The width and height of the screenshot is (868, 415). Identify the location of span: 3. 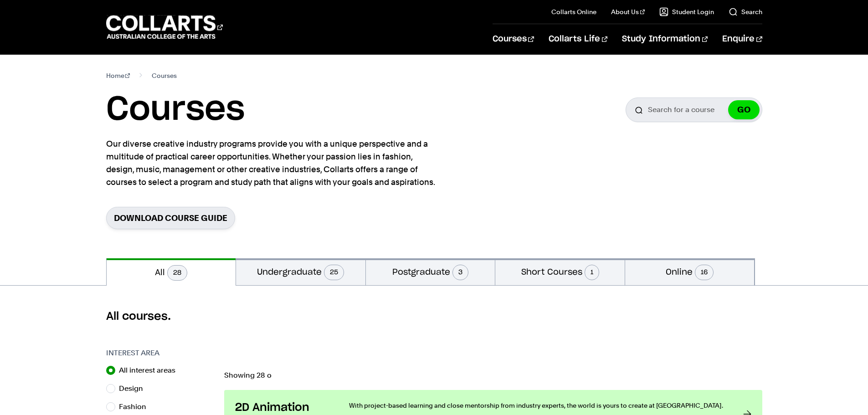
(460, 272).